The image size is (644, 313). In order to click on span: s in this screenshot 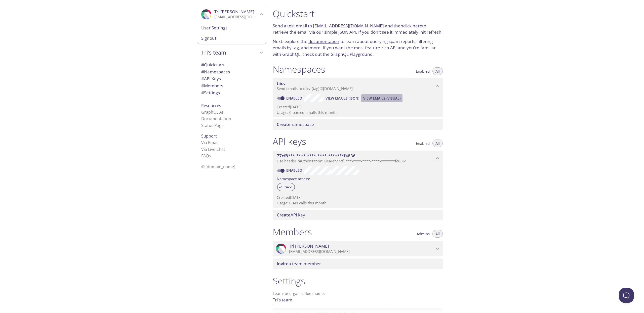, I will do `click(210, 156)`.